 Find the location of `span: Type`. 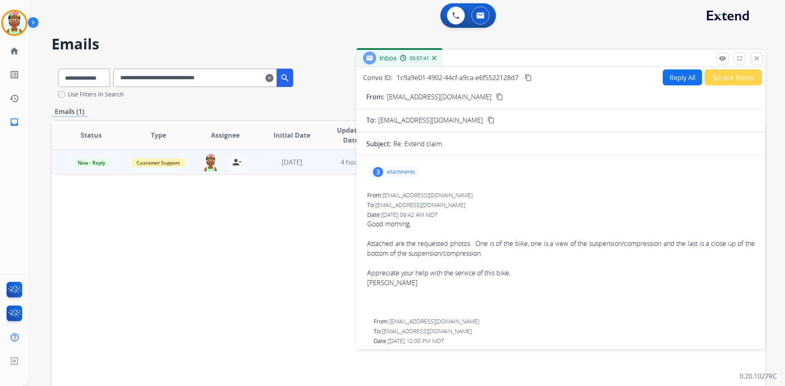

span: Type is located at coordinates (158, 135).